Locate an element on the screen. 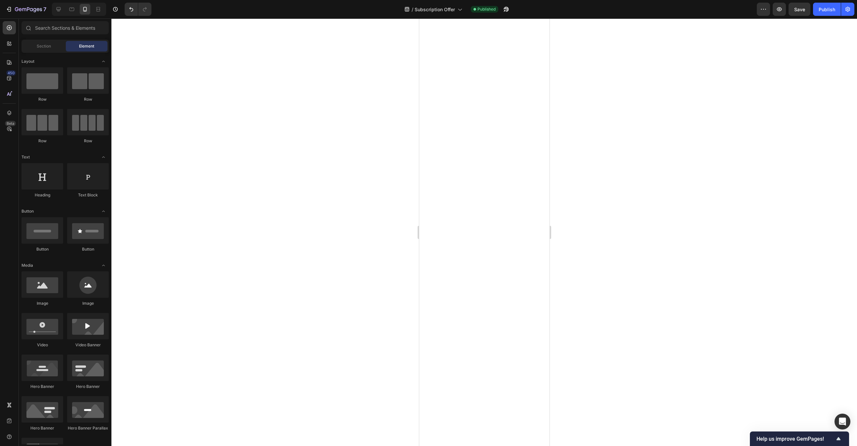 This screenshot has height=446, width=857. span: Element is located at coordinates (87, 46).